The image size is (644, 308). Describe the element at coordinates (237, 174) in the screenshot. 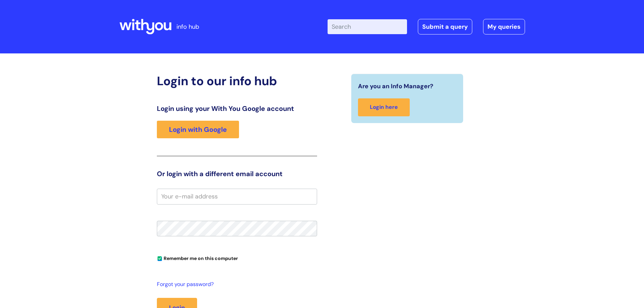

I see `h3: Or login with a different email account` at that location.